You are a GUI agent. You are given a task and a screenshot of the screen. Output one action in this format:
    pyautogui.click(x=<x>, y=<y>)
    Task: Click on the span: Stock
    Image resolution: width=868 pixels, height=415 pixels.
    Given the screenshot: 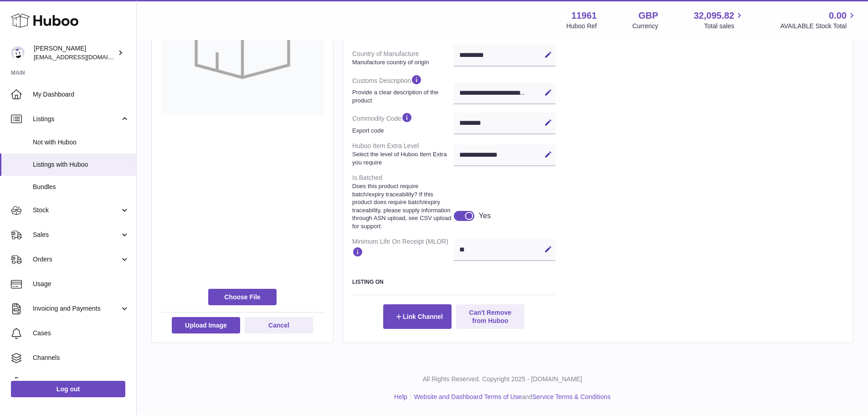 What is the action you would take?
    pyautogui.click(x=76, y=210)
    